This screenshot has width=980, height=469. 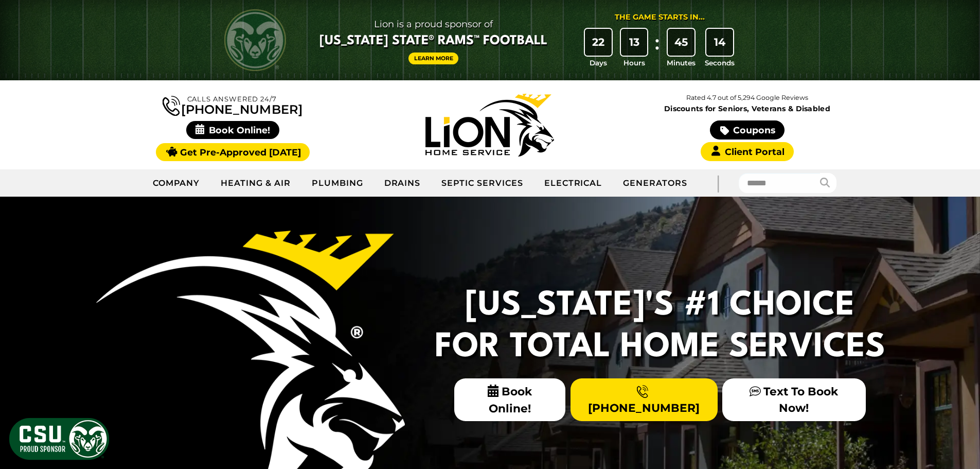 I want to click on a: Plumbing, so click(x=337, y=183).